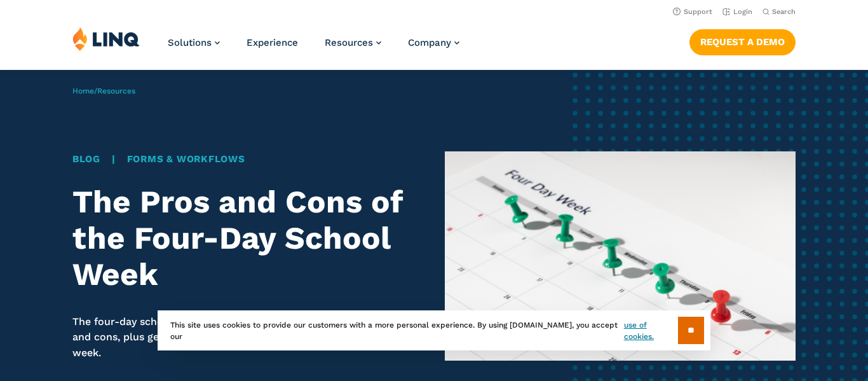 The image size is (868, 381). Describe the element at coordinates (784, 12) in the screenshot. I see `span: Search` at that location.